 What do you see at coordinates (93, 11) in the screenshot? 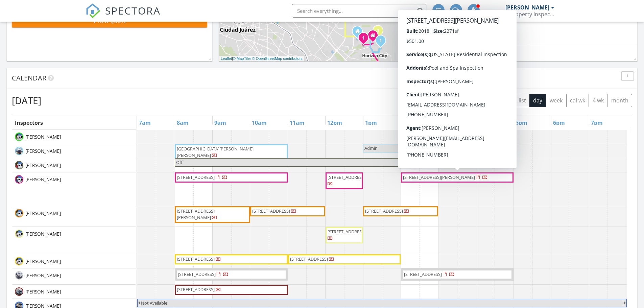
I see `img: The Best Home Inspection Software - Spectora` at bounding box center [93, 11].